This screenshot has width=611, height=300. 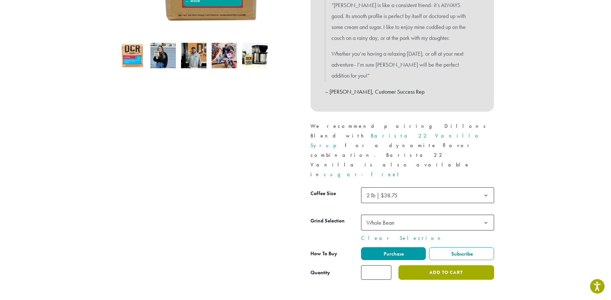 I want to click on span: Subscribe, so click(x=462, y=254).